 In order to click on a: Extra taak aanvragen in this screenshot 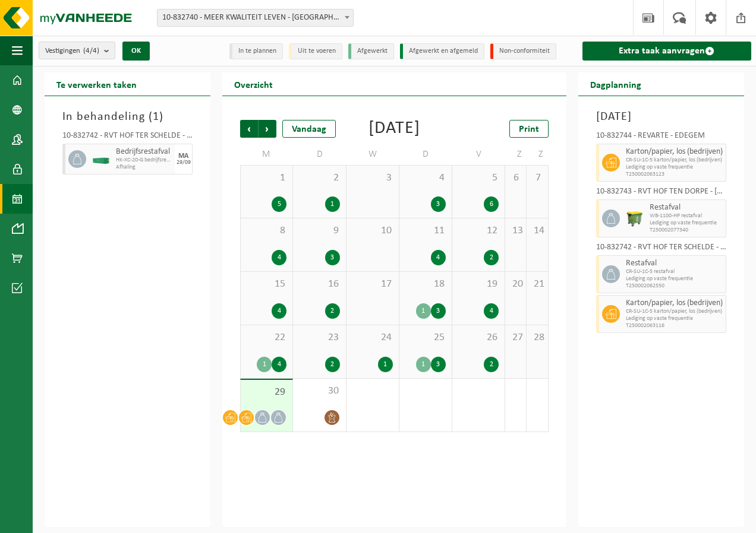, I will do `click(667, 51)`.